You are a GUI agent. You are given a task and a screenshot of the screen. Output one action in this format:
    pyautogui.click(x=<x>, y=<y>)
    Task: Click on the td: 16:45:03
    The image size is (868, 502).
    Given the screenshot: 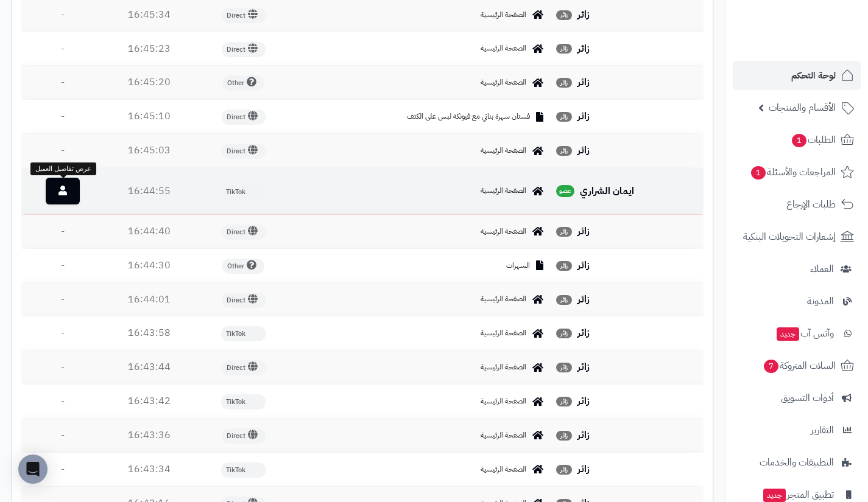 What is the action you would take?
    pyautogui.click(x=148, y=150)
    